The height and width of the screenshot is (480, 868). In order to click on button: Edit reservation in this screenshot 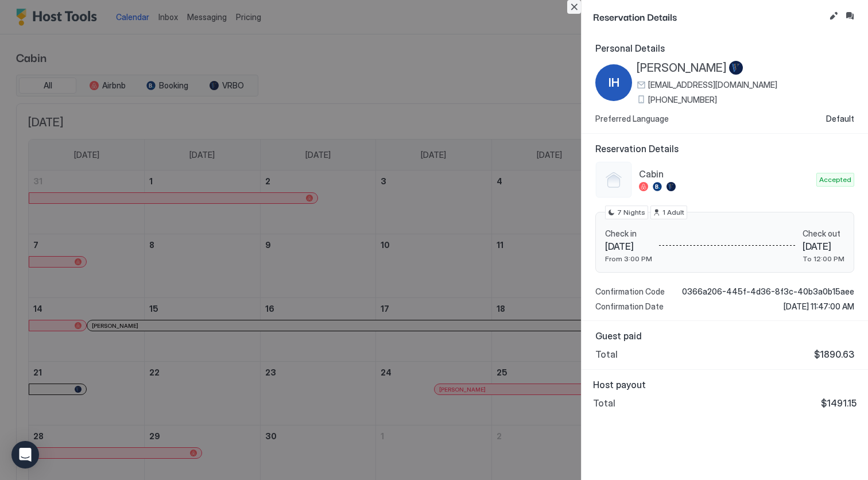, I will do `click(833, 16)`.